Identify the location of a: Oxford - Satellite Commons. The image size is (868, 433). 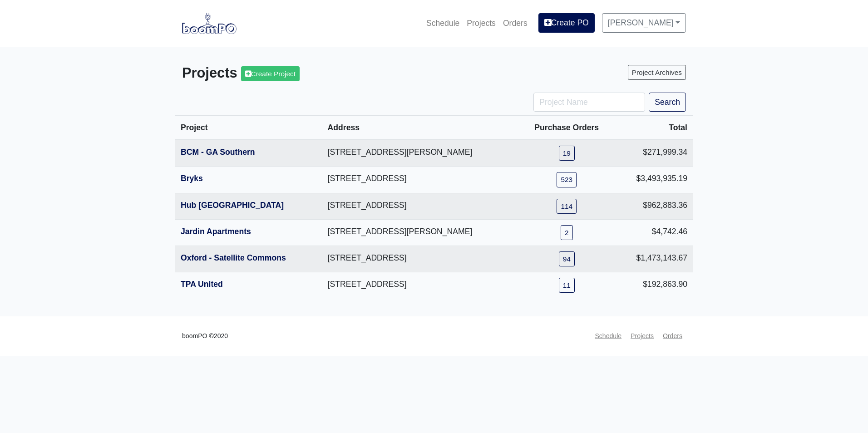
(233, 258).